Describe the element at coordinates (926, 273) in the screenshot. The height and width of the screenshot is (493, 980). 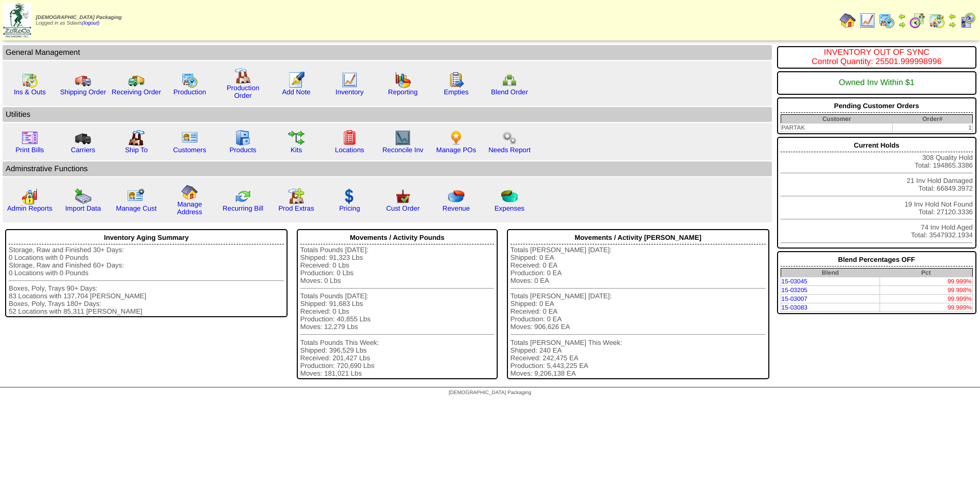
I see `th: Pct` at that location.